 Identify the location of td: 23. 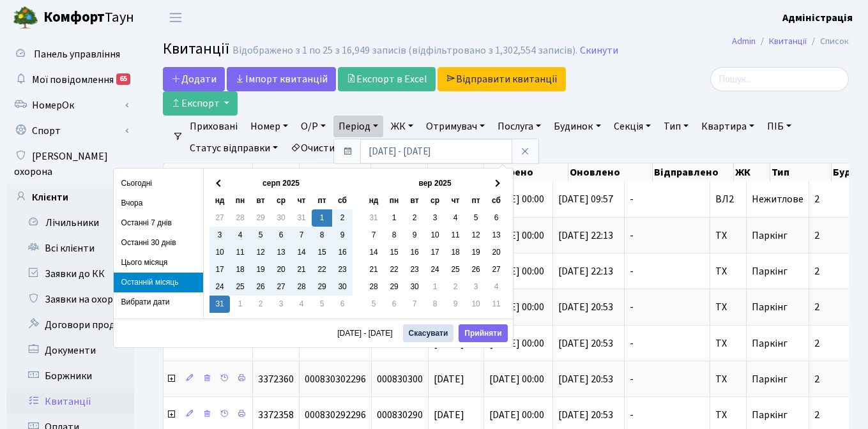
(414, 270).